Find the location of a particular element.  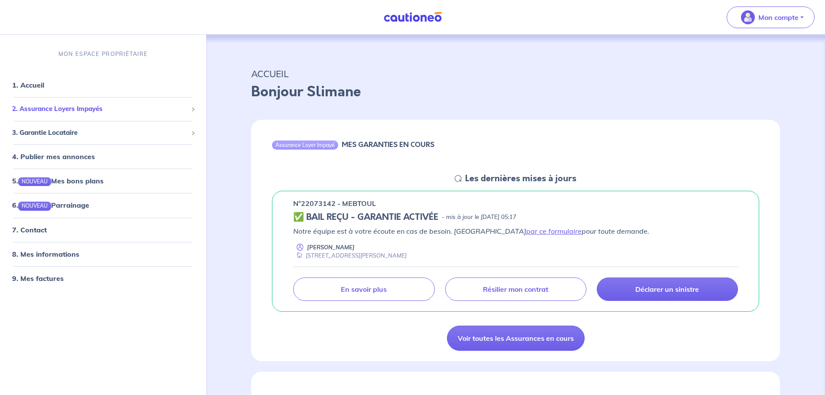

a: Voir toutes les Assurances en cours is located at coordinates (516, 338).